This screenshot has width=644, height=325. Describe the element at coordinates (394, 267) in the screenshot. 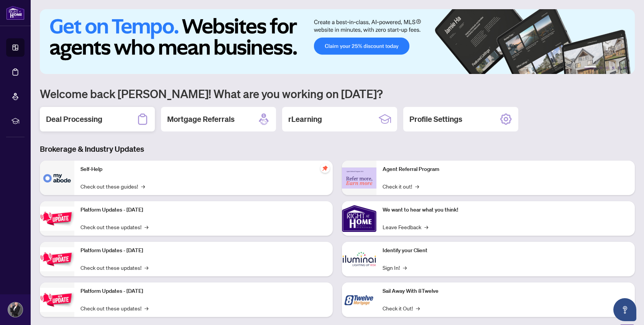

I see `a: Sign In!→` at that location.